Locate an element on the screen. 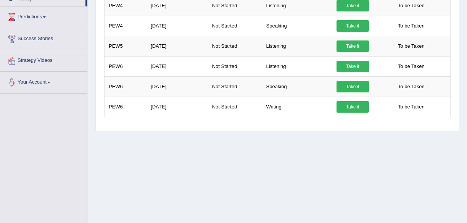 The height and width of the screenshot is (223, 467). a: Predictions is located at coordinates (44, 16).